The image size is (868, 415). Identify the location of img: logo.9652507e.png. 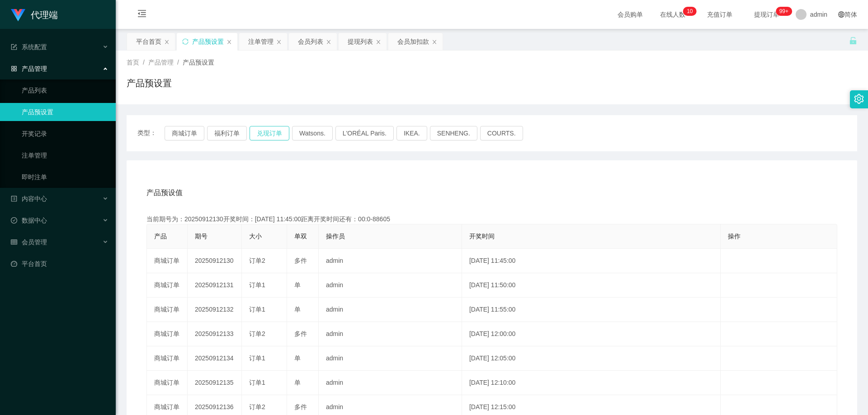
(18, 15).